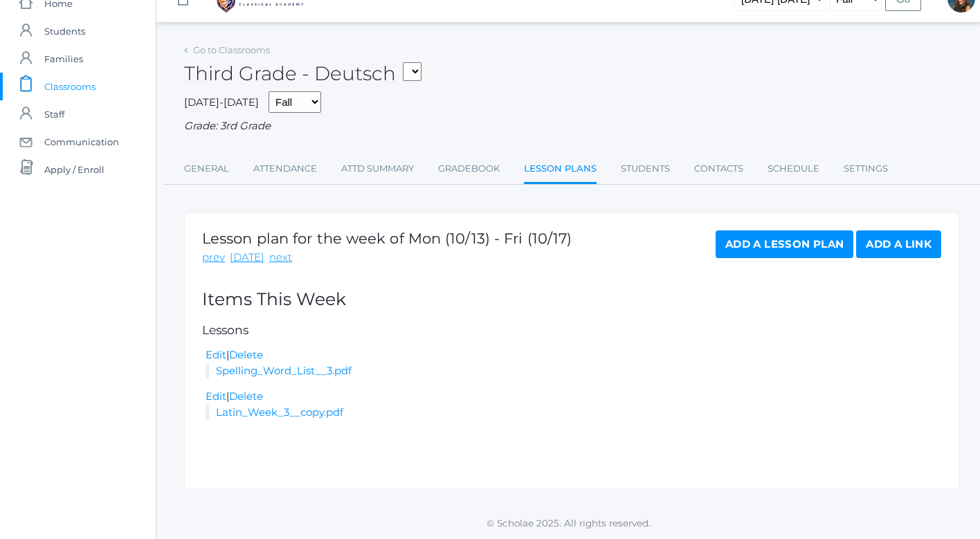  What do you see at coordinates (285, 169) in the screenshot?
I see `a: Attendance` at bounding box center [285, 169].